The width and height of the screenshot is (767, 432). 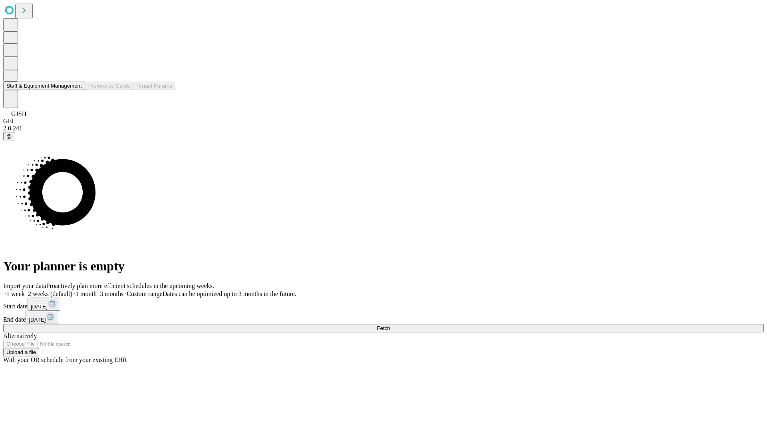 I want to click on span: 1 month, so click(x=86, y=293).